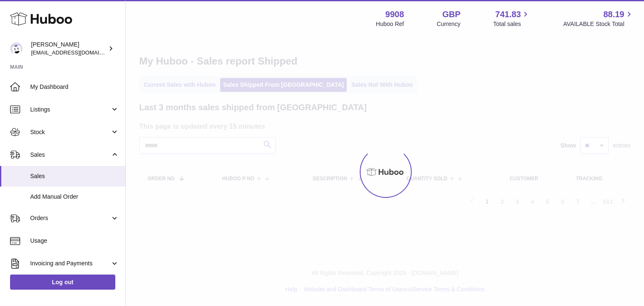  Describe the element at coordinates (599, 24) in the screenshot. I see `span: AVAILABLE Stock Total` at that location.